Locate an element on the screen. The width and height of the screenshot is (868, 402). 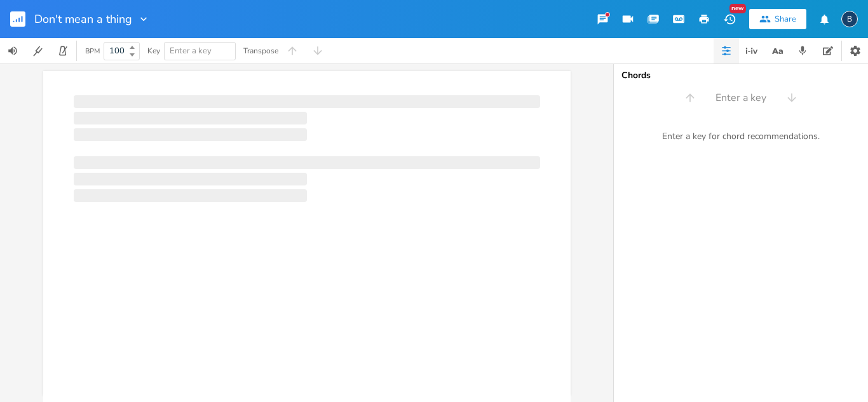
div: Key is located at coordinates (154, 51).